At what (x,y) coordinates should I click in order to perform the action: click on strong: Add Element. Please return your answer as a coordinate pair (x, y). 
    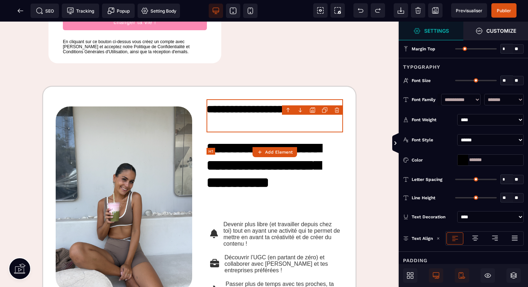
    Looking at the image, I should click on (279, 152).